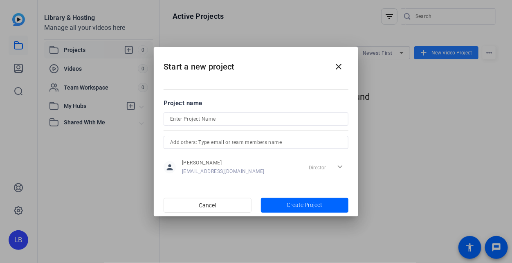 This screenshot has width=512, height=263. What do you see at coordinates (304, 205) in the screenshot?
I see `span: Create Project` at bounding box center [304, 205].